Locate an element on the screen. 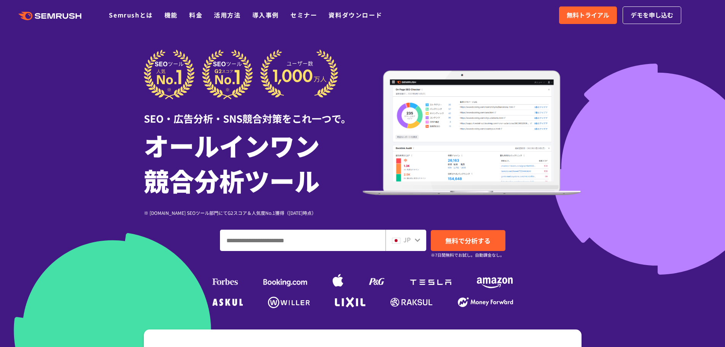  a: 活用方法 is located at coordinates (227, 15).